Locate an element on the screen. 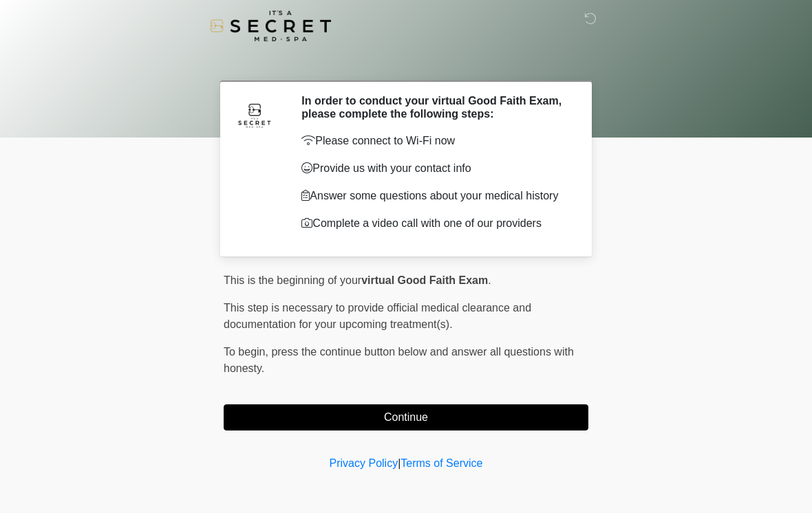 Image resolution: width=812 pixels, height=513 pixels. button: Continue is located at coordinates (406, 417).